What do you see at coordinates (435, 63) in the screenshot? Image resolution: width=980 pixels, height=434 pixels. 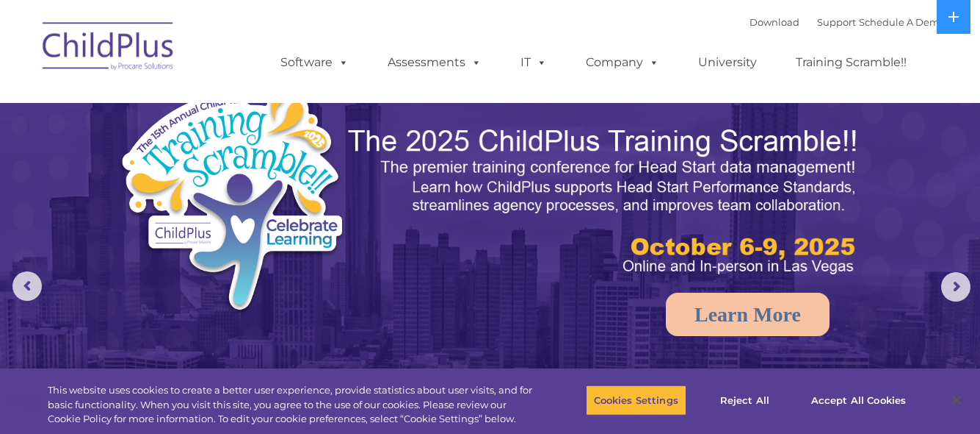 I see `a: Assessments` at bounding box center [435, 63].